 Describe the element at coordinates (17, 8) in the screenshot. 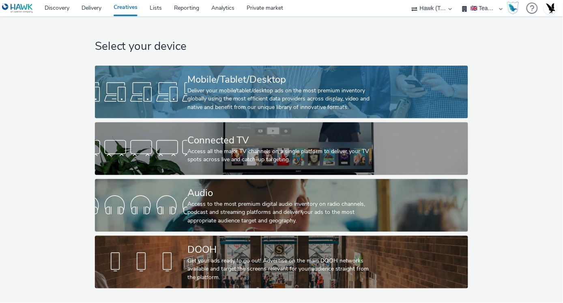

I see `img: undefined Logo` at that location.